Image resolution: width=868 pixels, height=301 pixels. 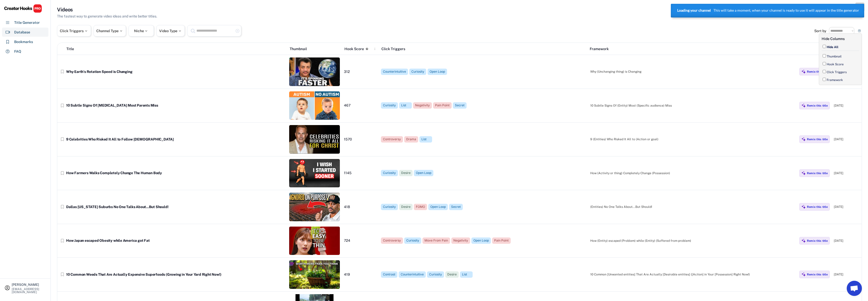 What do you see at coordinates (837, 72) in the screenshot?
I see `label: Click Triggers` at bounding box center [837, 72].